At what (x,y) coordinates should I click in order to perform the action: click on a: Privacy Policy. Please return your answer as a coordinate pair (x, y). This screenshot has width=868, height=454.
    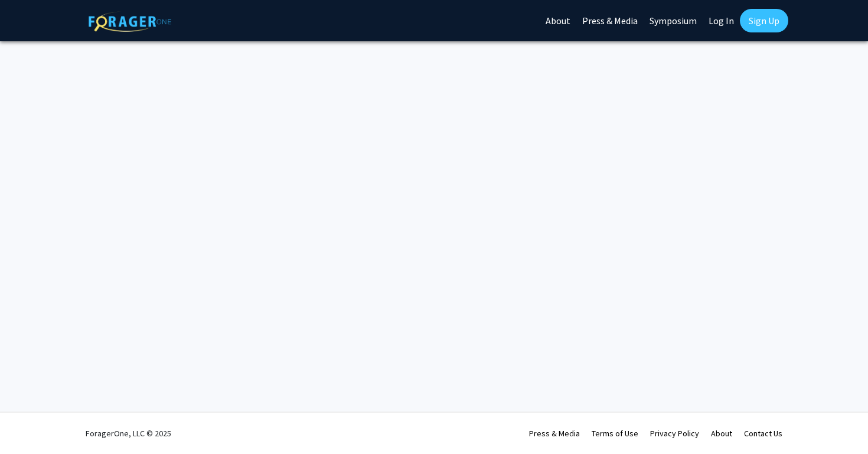
    Looking at the image, I should click on (674, 434).